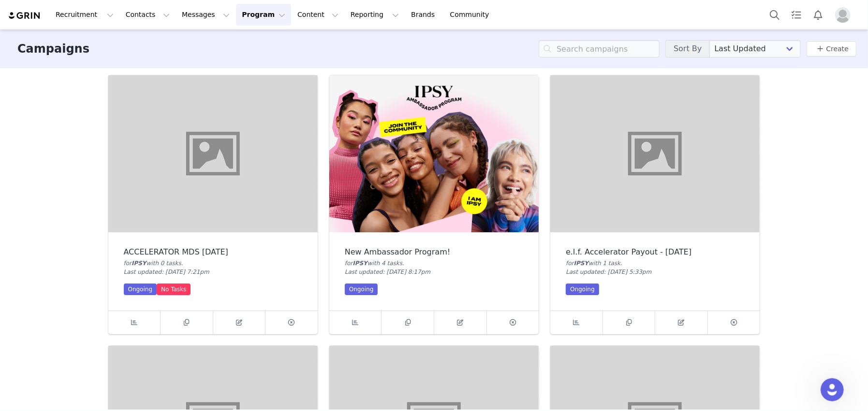 The height and width of the screenshot is (411, 868). Describe the element at coordinates (599, 49) in the screenshot. I see `input: Search campaigns` at that location.